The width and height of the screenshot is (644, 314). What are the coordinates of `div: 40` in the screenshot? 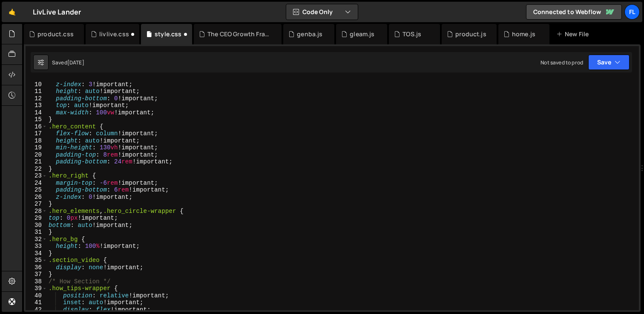 It's located at (36, 295).